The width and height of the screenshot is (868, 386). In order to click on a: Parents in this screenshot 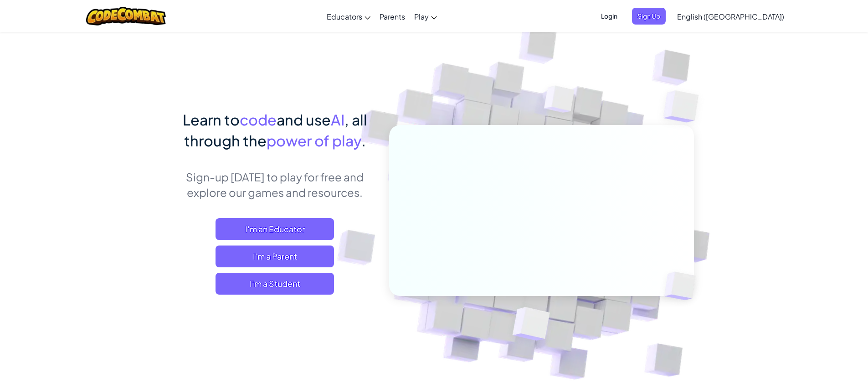, I will do `click(392, 16)`.